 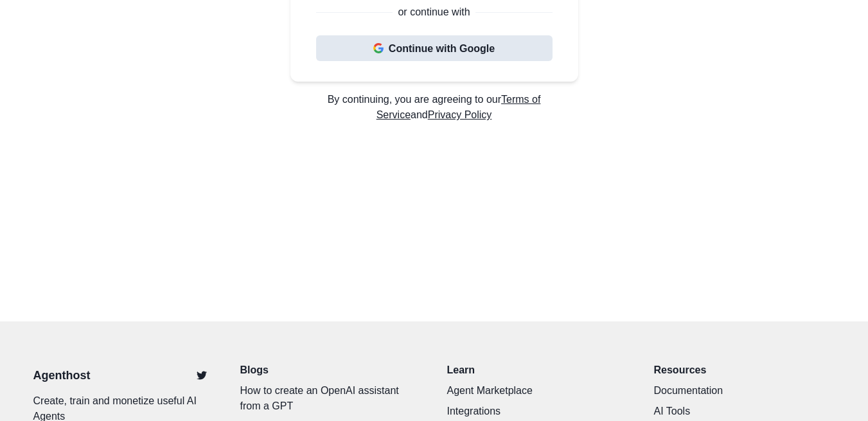 What do you see at coordinates (331, 371) in the screenshot?
I see `p: Blogs` at bounding box center [331, 371].